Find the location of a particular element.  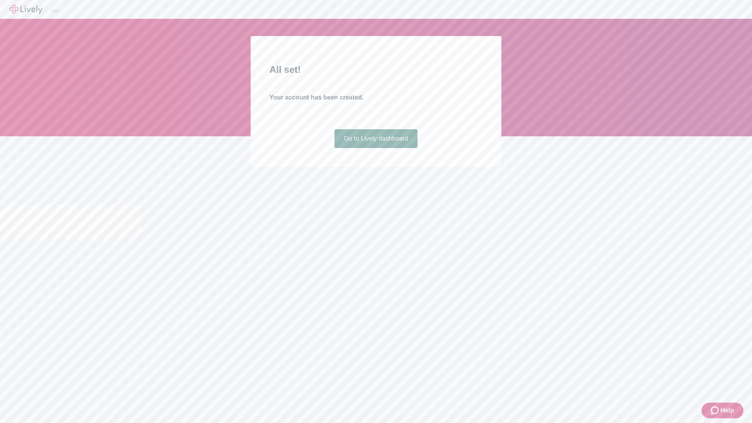

button: Zendesk support iconHelp is located at coordinates (723, 411).